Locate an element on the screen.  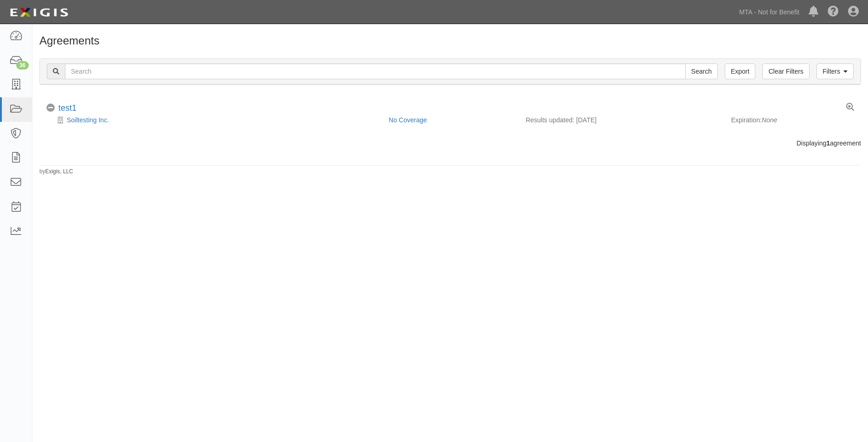
b: 1 is located at coordinates (828, 143).